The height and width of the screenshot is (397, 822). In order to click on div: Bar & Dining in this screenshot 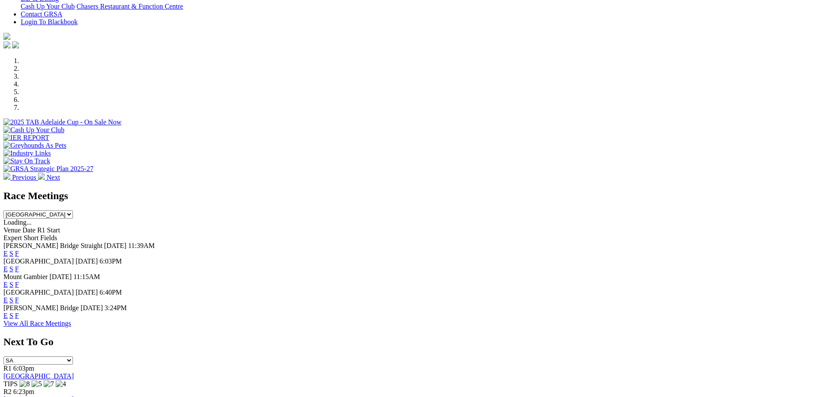, I will do `click(420, 6)`.